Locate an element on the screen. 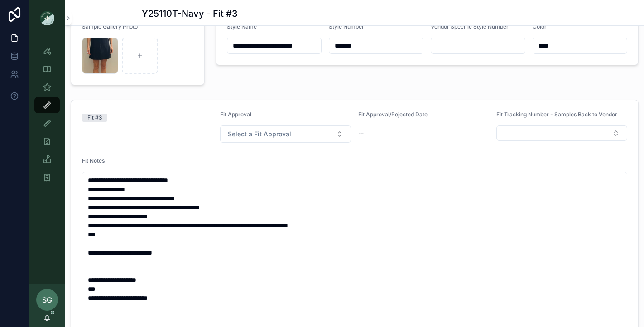 The image size is (644, 327). div: scrollable content is located at coordinates (47, 117).